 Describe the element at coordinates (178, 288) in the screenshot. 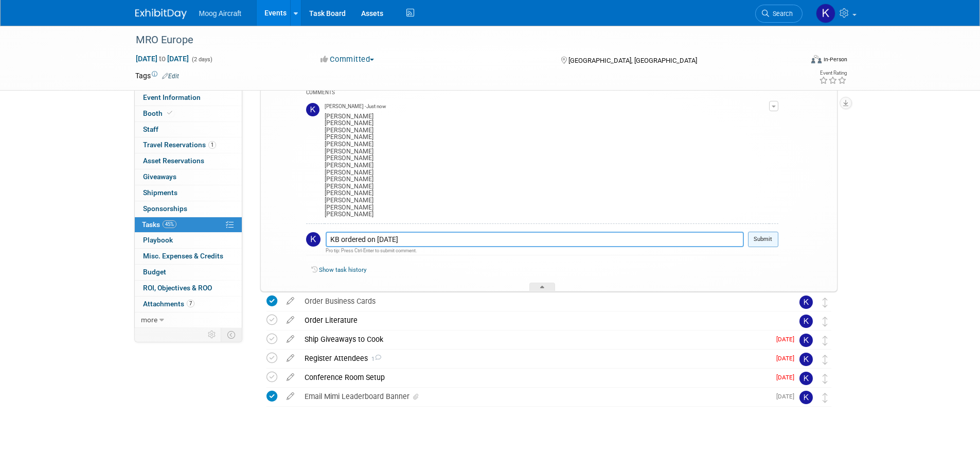

I see `span: ROI, Objectives & ROO` at that location.